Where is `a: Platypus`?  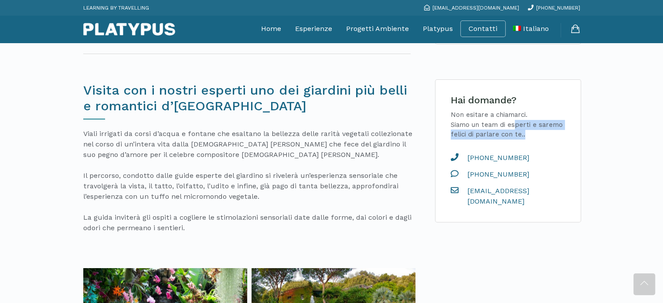 a: Platypus is located at coordinates (438, 29).